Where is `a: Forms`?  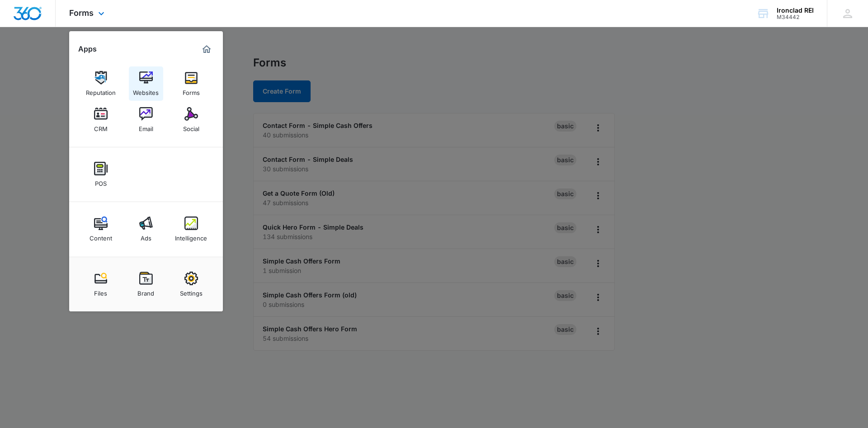
a: Forms is located at coordinates (191, 84).